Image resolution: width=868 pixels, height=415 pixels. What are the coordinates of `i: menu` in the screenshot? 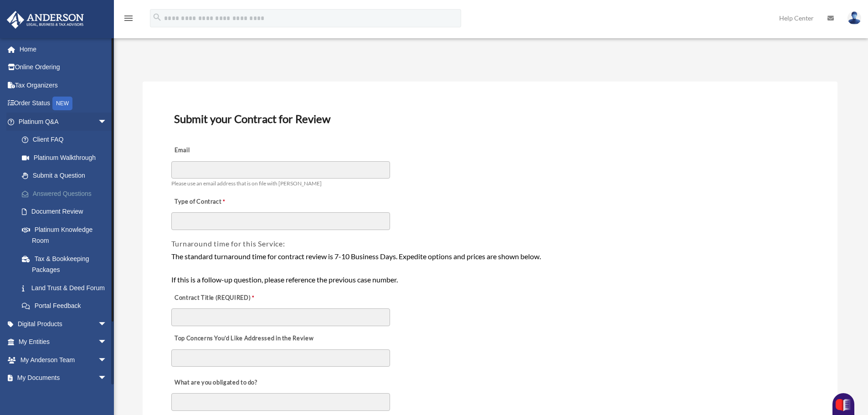 It's located at (128, 18).